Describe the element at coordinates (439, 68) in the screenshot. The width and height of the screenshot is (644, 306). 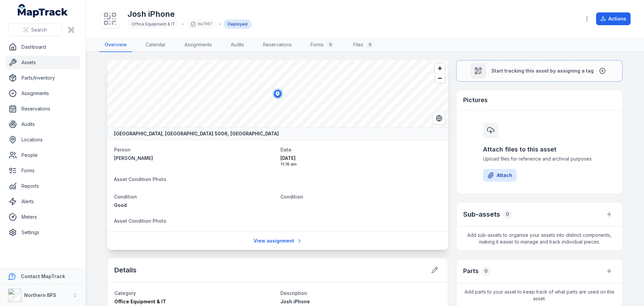
I see `button: Zoom in` at that location.